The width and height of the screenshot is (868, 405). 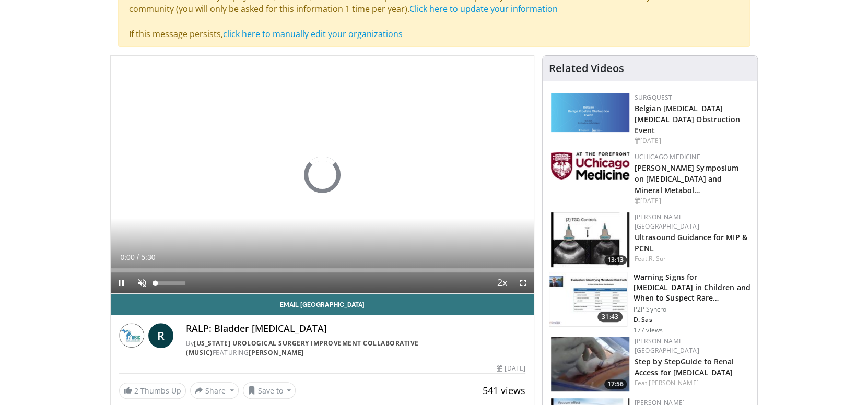 What do you see at coordinates (161, 336) in the screenshot?
I see `span: R` at bounding box center [161, 336].